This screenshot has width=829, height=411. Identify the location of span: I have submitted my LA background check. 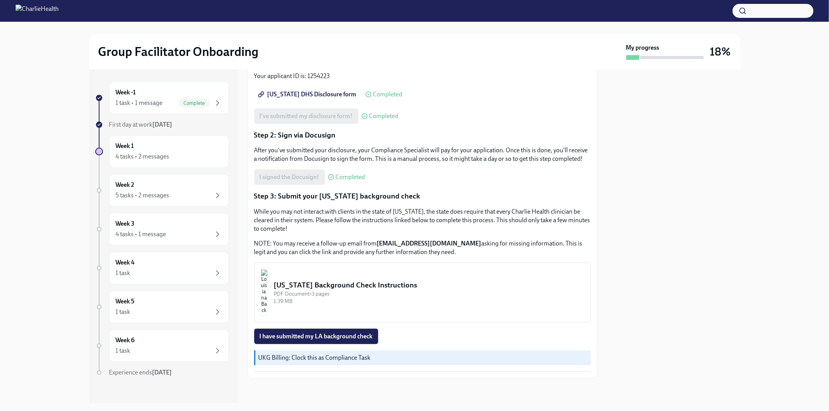
(316, 336).